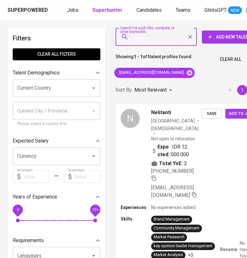 The image size is (247, 258). Describe the element at coordinates (136, 219) in the screenshot. I see `p: Skills` at that location.